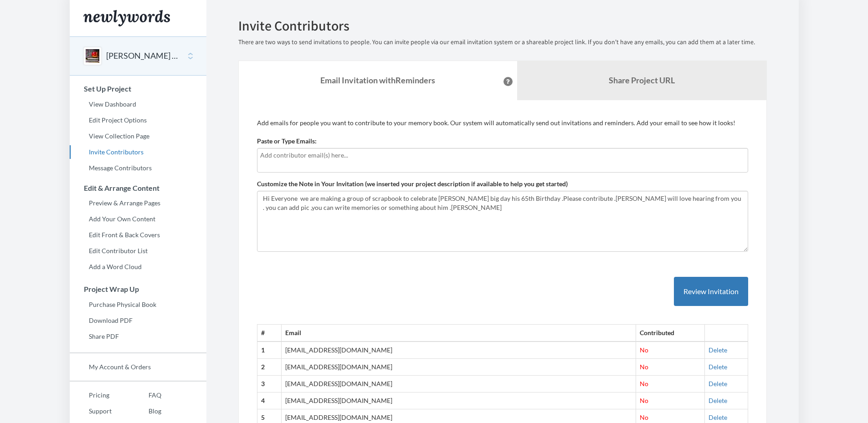 This screenshot has height=423, width=868. I want to click on a: Add a Word Cloud, so click(138, 267).